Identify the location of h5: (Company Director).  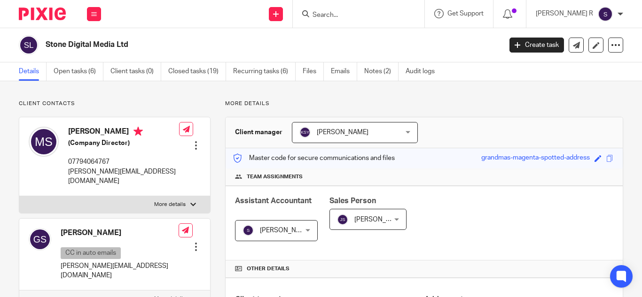
(124, 143).